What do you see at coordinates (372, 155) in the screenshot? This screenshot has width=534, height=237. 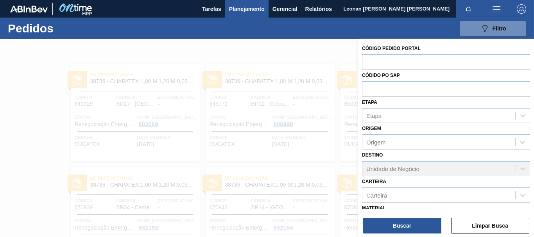 I see `label: Destino` at bounding box center [372, 155].